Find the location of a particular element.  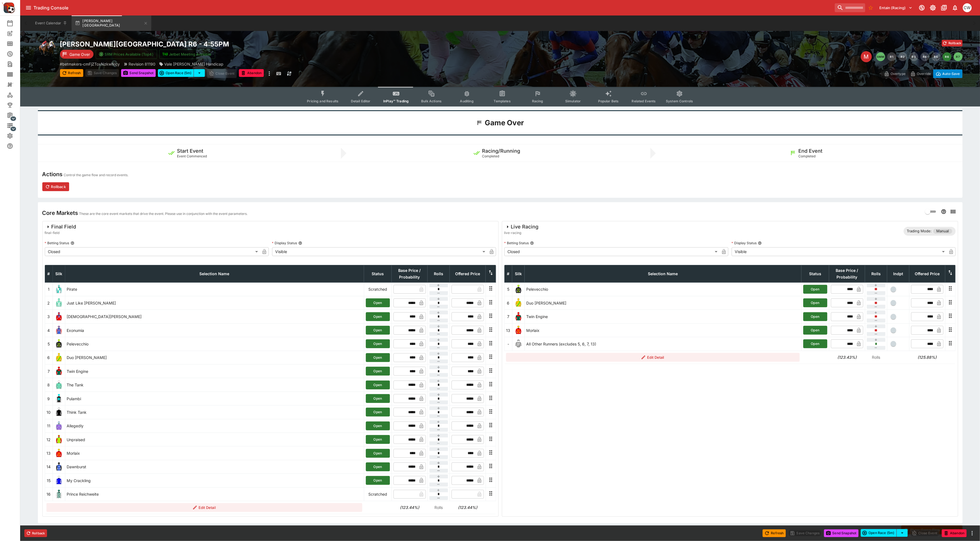

p: Control the game flow and record events. is located at coordinates (96, 175).